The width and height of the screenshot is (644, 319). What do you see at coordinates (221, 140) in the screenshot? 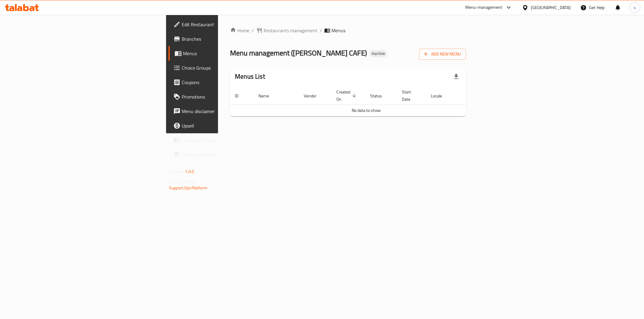
I see `a: Coverage Report` at bounding box center [221, 140].